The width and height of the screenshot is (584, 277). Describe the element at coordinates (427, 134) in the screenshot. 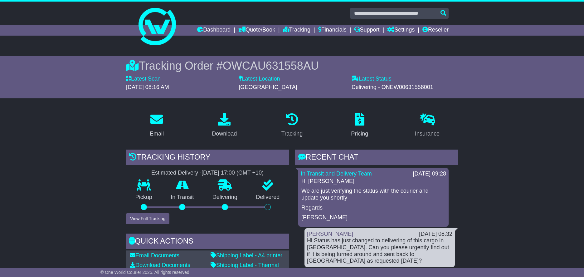

I see `div: Insurance` at that location.